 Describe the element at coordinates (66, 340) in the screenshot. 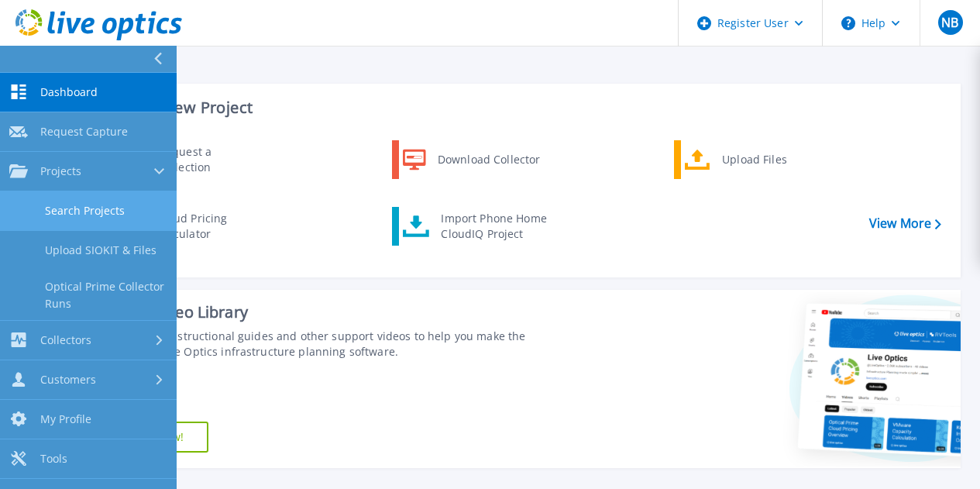

I see `span: Collectors` at that location.